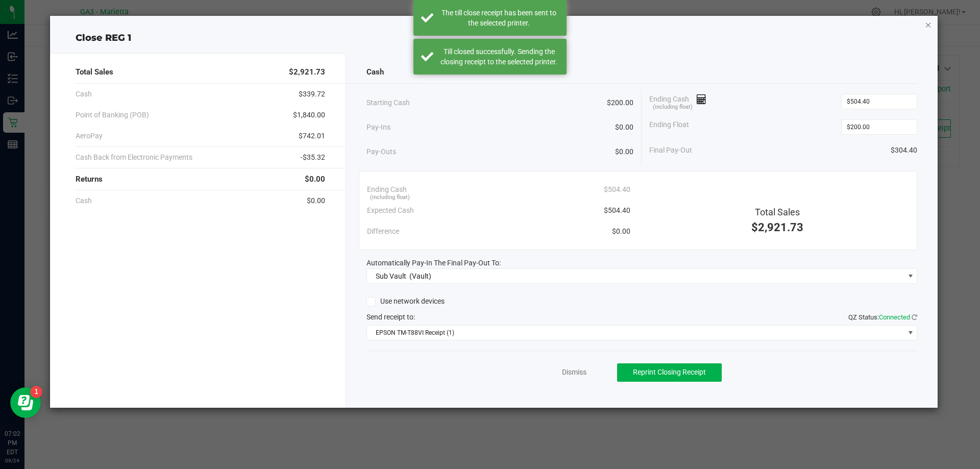  What do you see at coordinates (309, 115) in the screenshot?
I see `span: $1,840.00` at bounding box center [309, 115].